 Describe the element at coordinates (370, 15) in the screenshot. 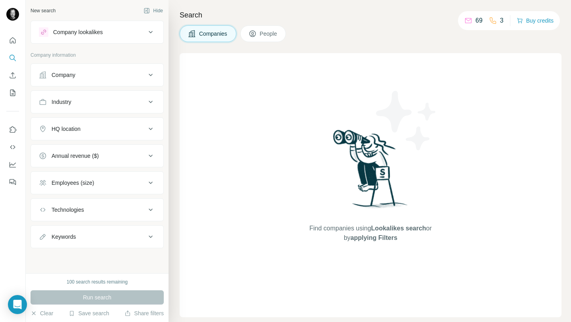

I see `h4: Search` at that location.